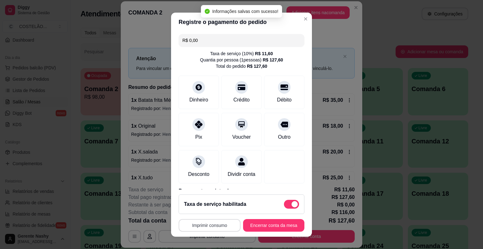 The image size is (483, 249). What do you see at coordinates (264, 53) in the screenshot?
I see `div: R$ 11,60` at bounding box center [264, 53].